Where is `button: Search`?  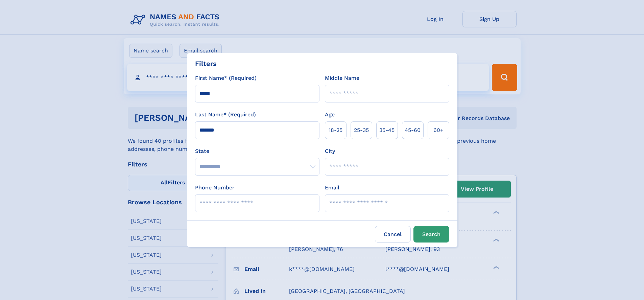 button: Search is located at coordinates (432, 235).